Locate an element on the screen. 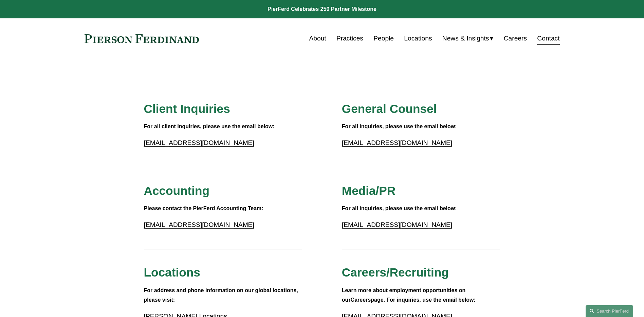 The image size is (644, 317). strong: For address and phone information on our global locations, please visit: is located at coordinates (222, 295).